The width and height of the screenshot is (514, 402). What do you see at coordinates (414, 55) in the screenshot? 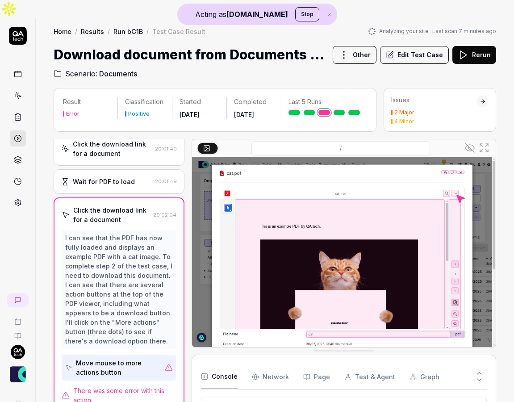
I see `button: Edit Test Case` at bounding box center [414, 55].